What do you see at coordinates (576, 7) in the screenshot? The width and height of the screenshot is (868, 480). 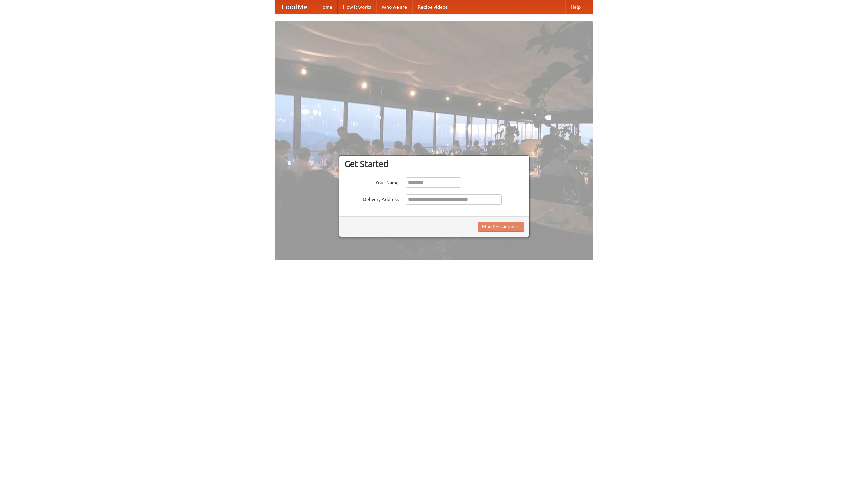 I see `a: Help` at bounding box center [576, 7].